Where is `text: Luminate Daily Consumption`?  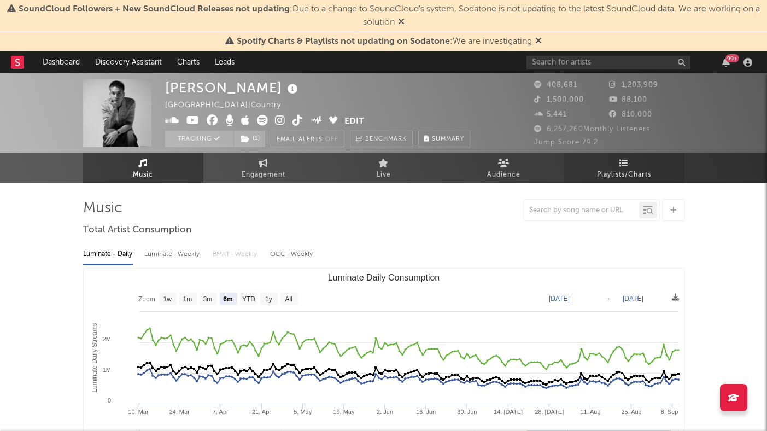 text: Luminate Daily Consumption is located at coordinates (383, 277).